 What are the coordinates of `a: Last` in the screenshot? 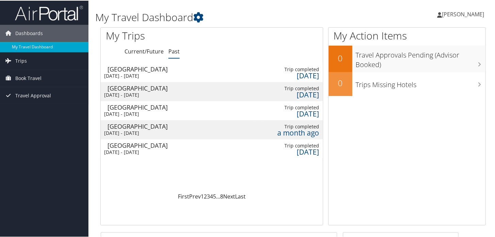 It's located at (240, 196).